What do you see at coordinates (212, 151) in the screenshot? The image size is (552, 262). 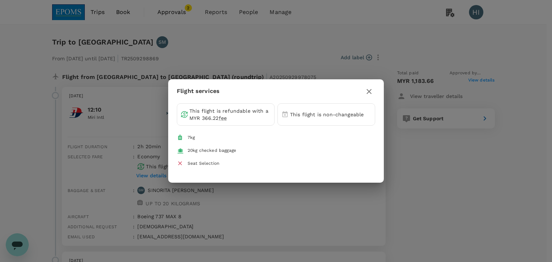 I see `div: 20kg checked baggage` at bounding box center [212, 151].